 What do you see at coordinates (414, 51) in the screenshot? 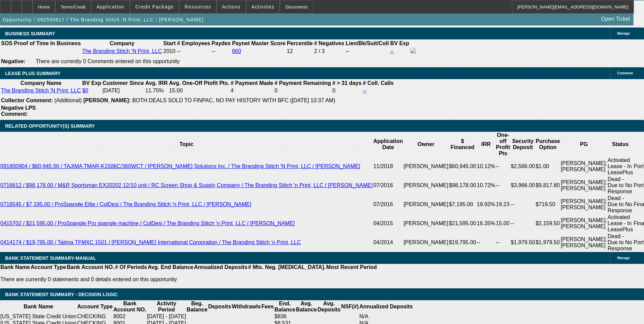
I see `img: facebook-icon.png` at bounding box center [414, 51].